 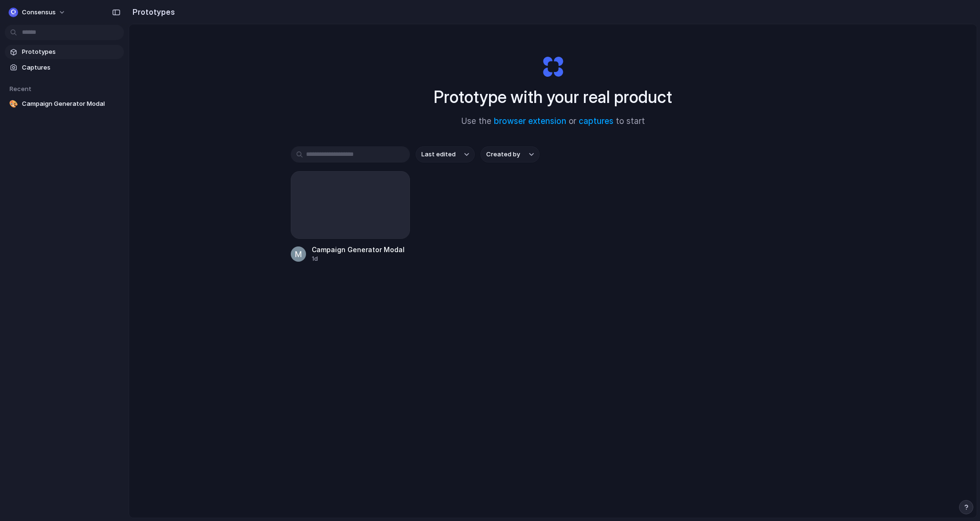 What do you see at coordinates (351, 217) in the screenshot?
I see `a: Campaign Generator Modal1d` at bounding box center [351, 217].